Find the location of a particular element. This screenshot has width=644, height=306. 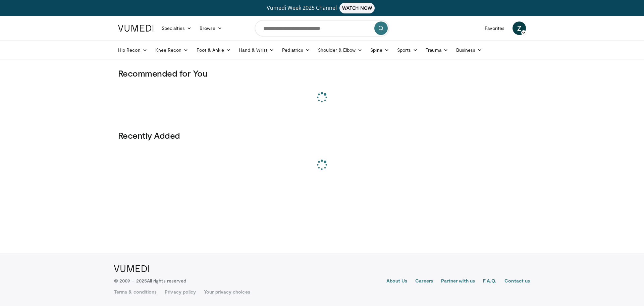

a: Sports is located at coordinates (408, 50).